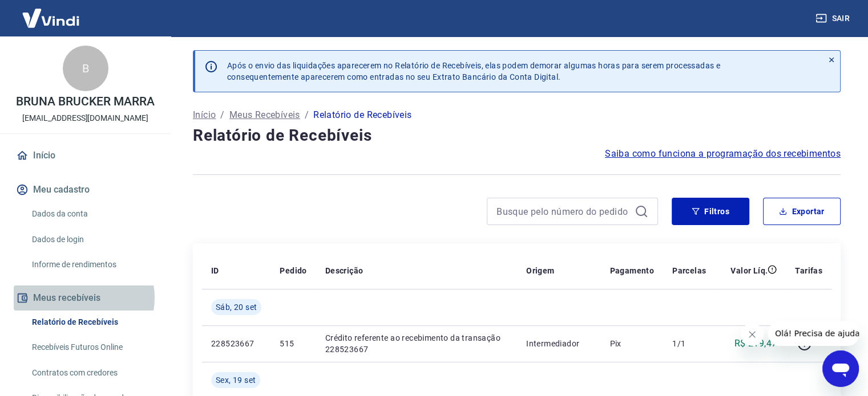 The height and width of the screenshot is (396, 868). I want to click on button: Meu cadastro, so click(85, 190).